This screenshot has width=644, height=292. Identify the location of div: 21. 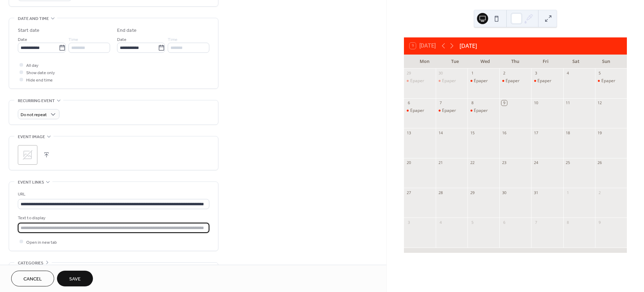
(440, 162).